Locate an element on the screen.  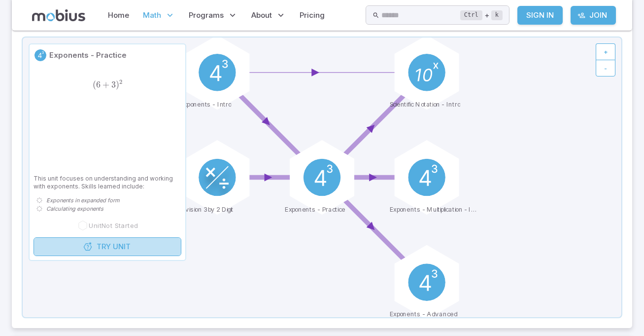
span: Exponents - Intro is located at coordinates (206, 105).